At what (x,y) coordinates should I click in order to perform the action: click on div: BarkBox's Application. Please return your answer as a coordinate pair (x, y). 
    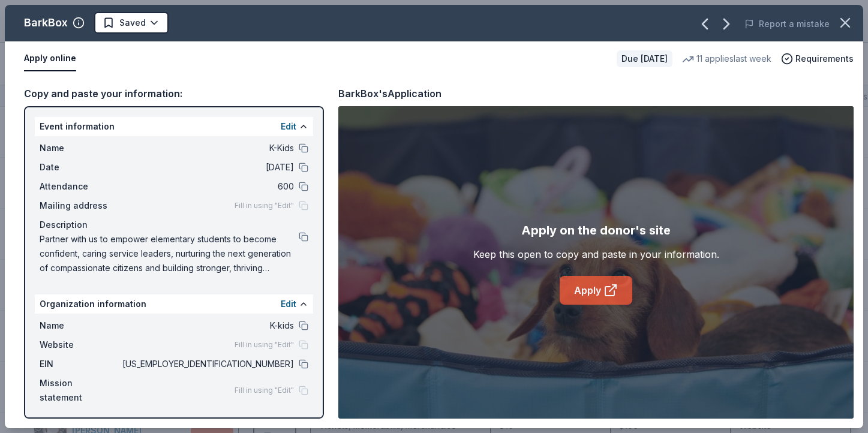
    Looking at the image, I should click on (390, 94).